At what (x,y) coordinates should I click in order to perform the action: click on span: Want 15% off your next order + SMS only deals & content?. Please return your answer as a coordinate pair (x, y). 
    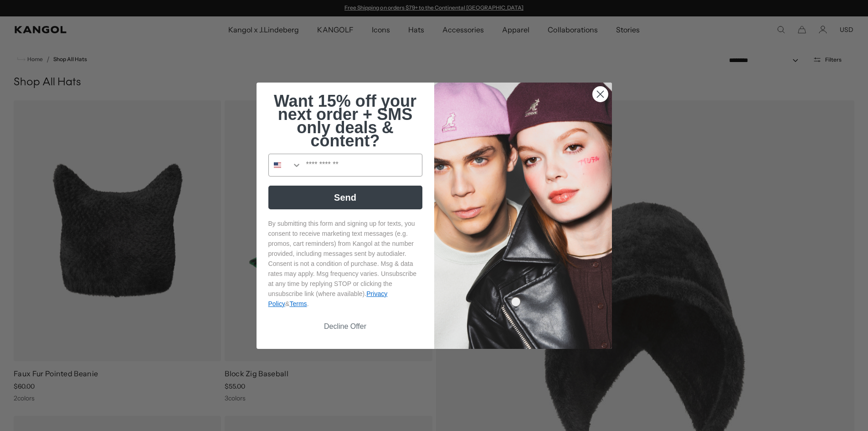
    Looking at the image, I should click on (345, 121).